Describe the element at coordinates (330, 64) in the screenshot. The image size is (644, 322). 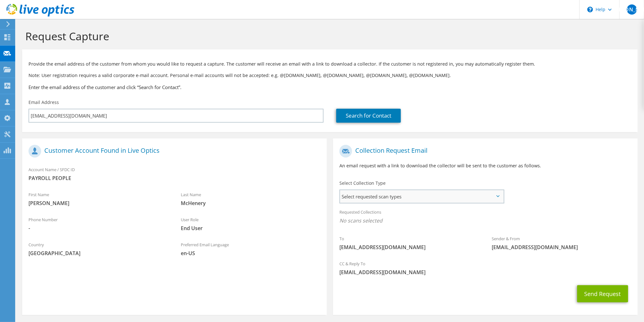
I see `p: Provide the email address of the customer from whom you would like to request a capture. The cust...` at that location.